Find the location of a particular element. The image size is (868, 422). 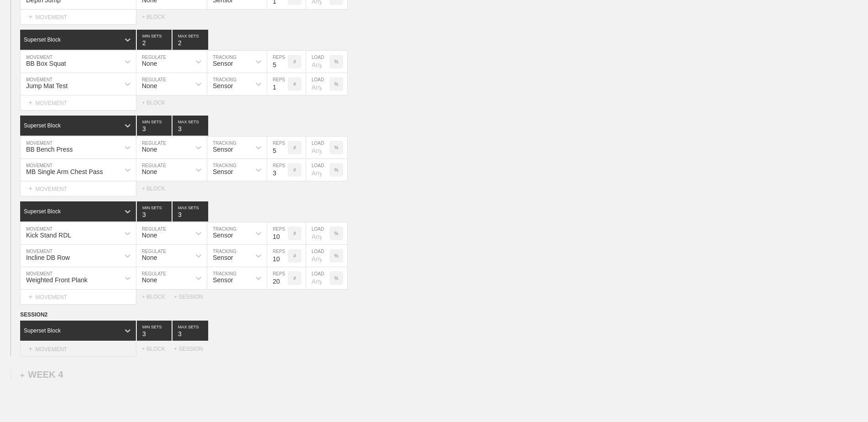

div: Weighted Front Plank is located at coordinates (57, 280).